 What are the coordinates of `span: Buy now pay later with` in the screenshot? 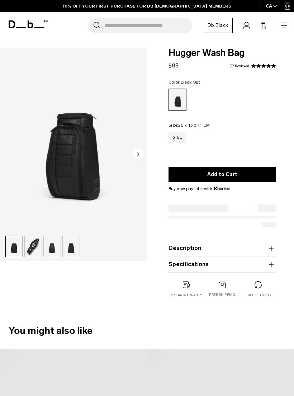 It's located at (199, 189).